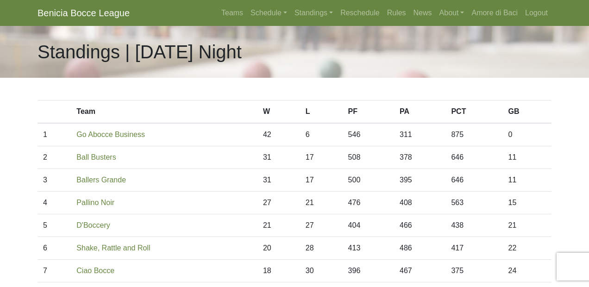 This screenshot has width=589, height=287. What do you see at coordinates (54, 271) in the screenshot?
I see `td: 7` at bounding box center [54, 271].